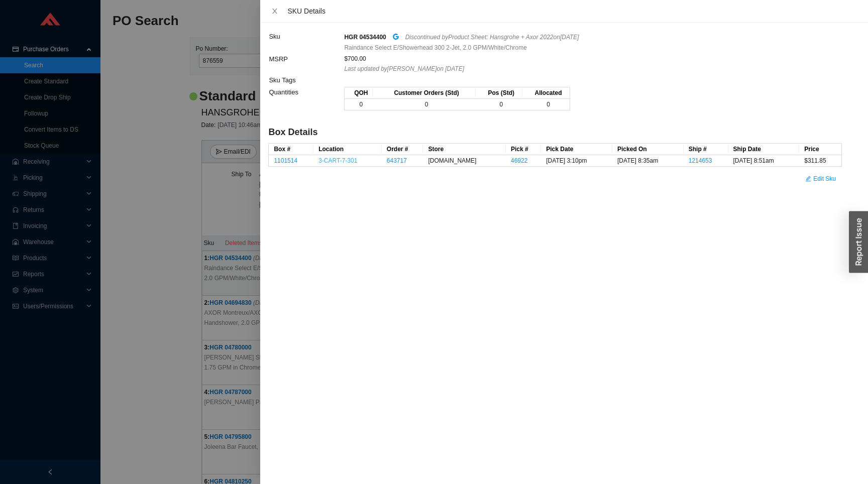 This screenshot has width=868, height=484. What do you see at coordinates (824, 179) in the screenshot?
I see `span: Edit Sku` at bounding box center [824, 179].